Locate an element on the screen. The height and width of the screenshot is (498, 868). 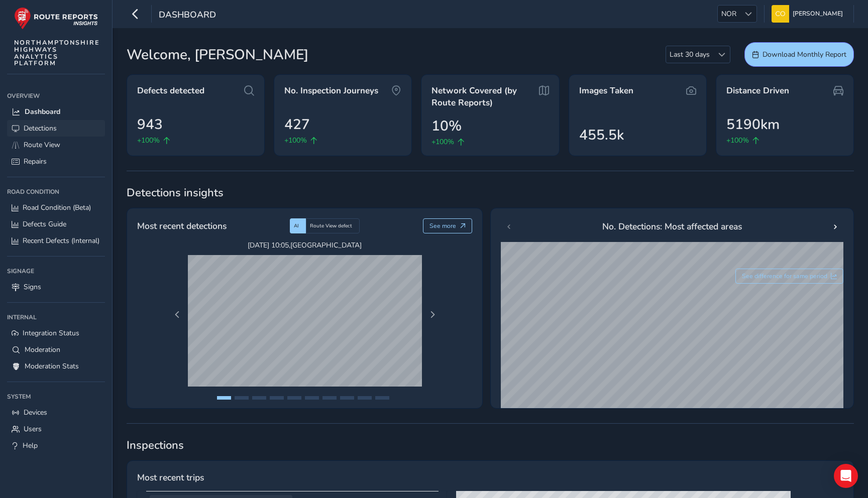
button: See more is located at coordinates (447, 226).